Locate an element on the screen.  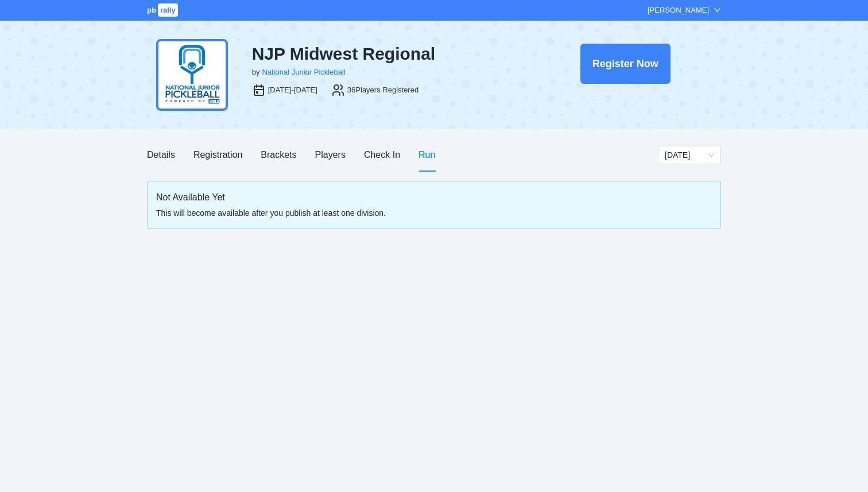
a: pbrally is located at coordinates (163, 10).